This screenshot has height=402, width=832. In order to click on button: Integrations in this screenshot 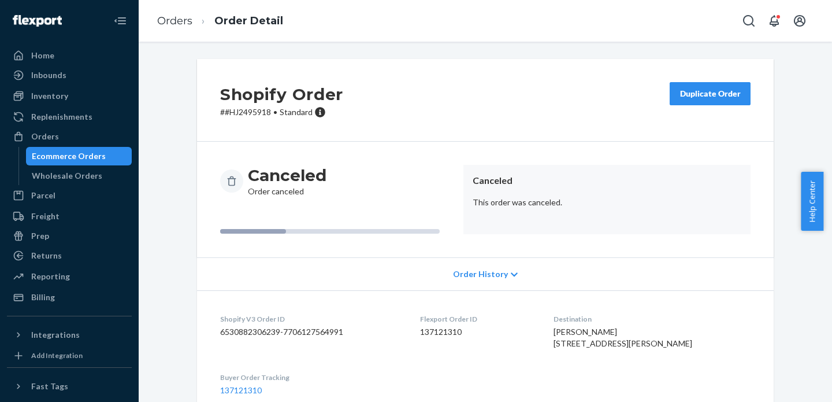, I will do `click(69, 335)`.